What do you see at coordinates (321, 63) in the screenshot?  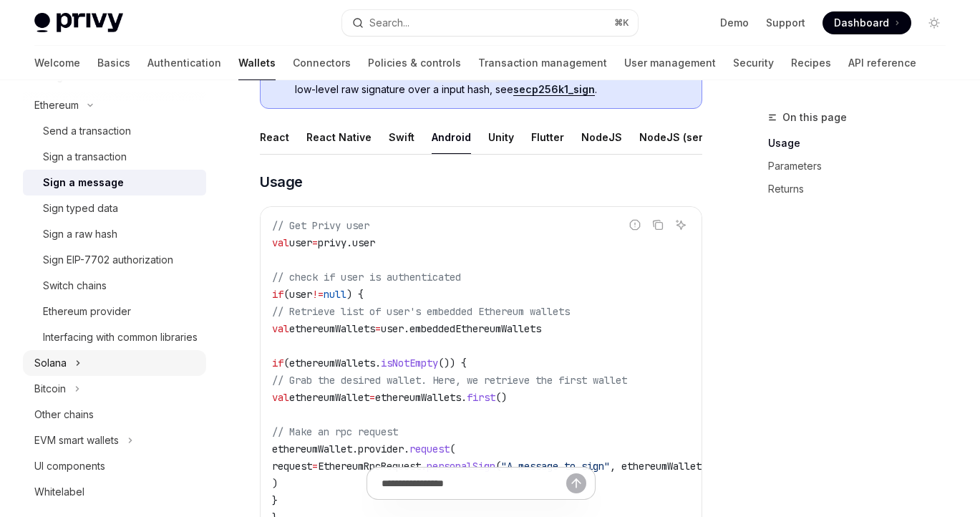 I see `a: Connectors` at bounding box center [321, 63].